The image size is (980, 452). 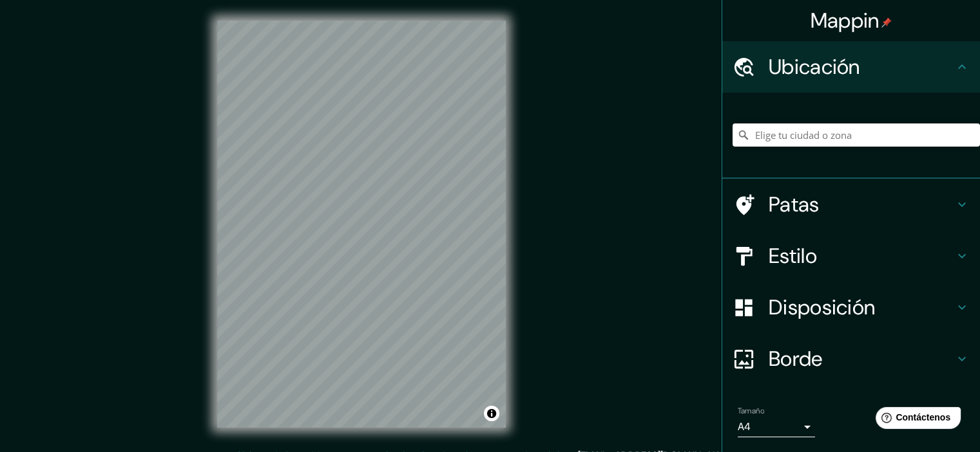 What do you see at coordinates (851, 359) in the screenshot?
I see `div: Borde` at bounding box center [851, 359].